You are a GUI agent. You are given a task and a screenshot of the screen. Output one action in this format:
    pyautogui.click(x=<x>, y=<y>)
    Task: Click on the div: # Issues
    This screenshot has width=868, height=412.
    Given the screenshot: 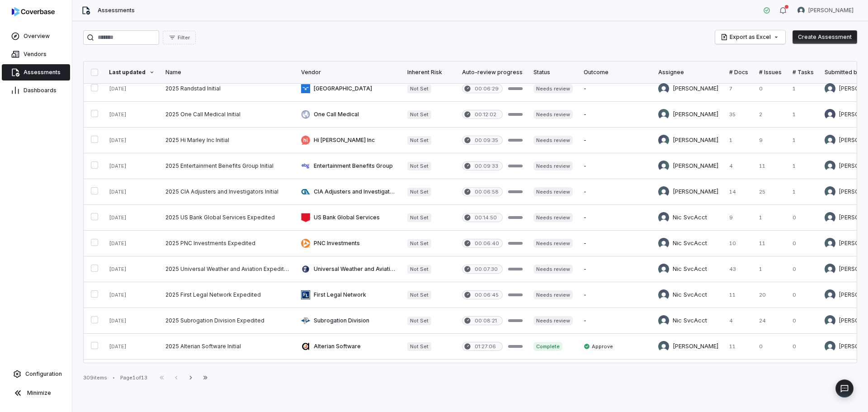 What is the action you would take?
    pyautogui.click(x=770, y=72)
    